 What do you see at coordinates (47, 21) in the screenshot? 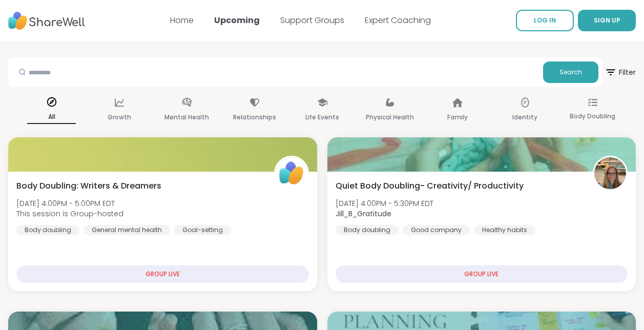
I see `img: ShareWell Nav Logo` at bounding box center [47, 21].